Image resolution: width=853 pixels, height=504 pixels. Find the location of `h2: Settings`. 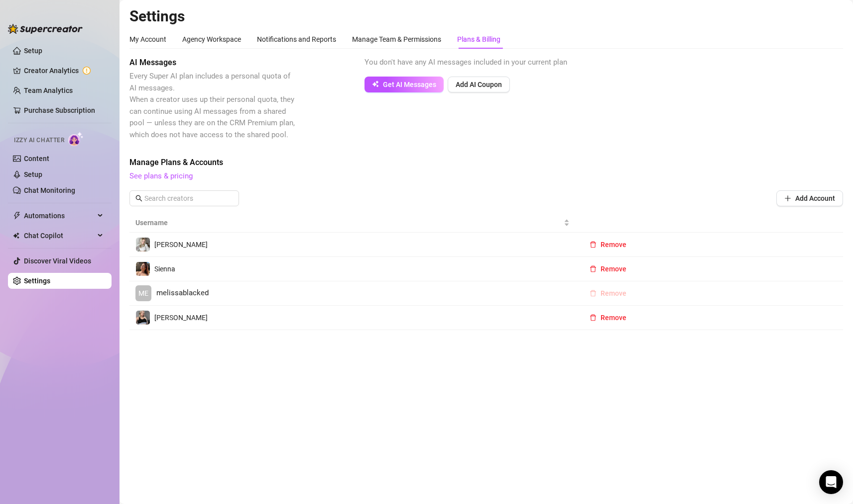

h2: Settings is located at coordinates (486, 17).